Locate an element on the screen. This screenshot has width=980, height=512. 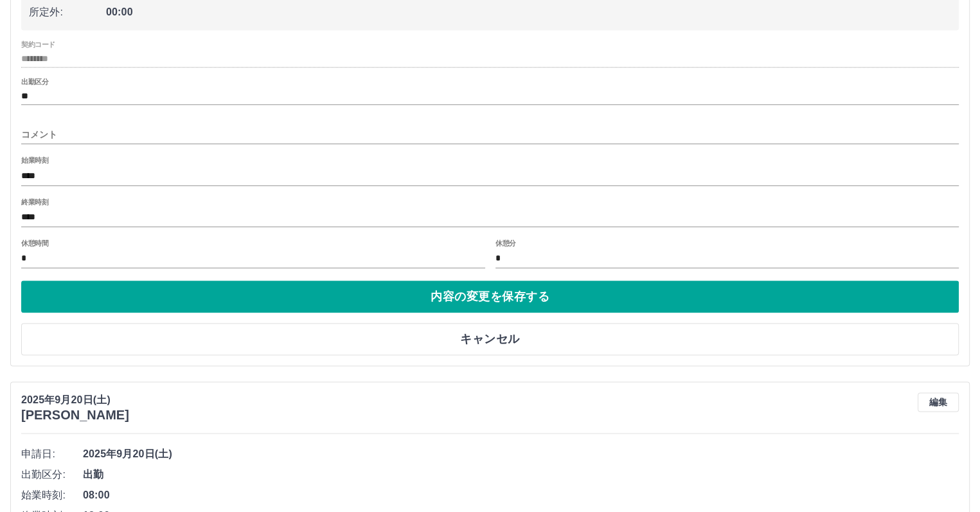
span: 始業時刻: is located at coordinates (52, 495).